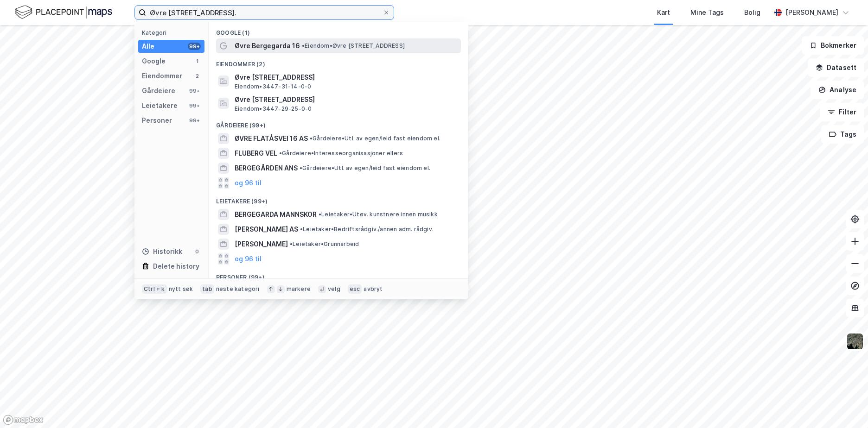 The width and height of the screenshot is (868, 428). What do you see at coordinates (173, 32) in the screenshot?
I see `div: Kategori` at bounding box center [173, 32].